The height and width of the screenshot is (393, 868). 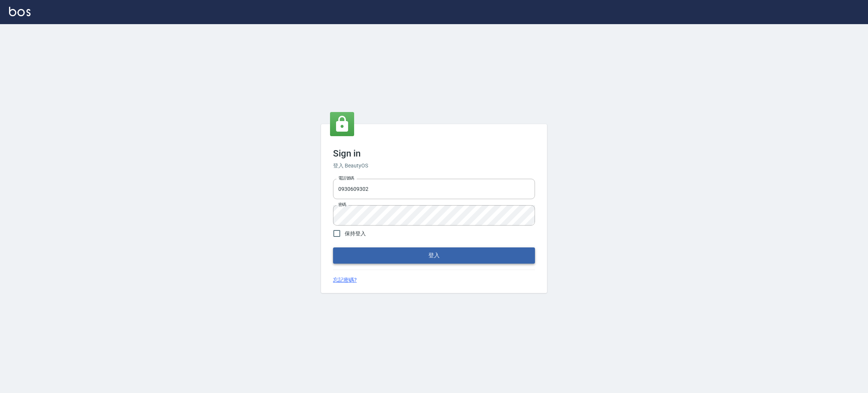 I want to click on h6: 登入 BeautyOS, so click(x=434, y=166).